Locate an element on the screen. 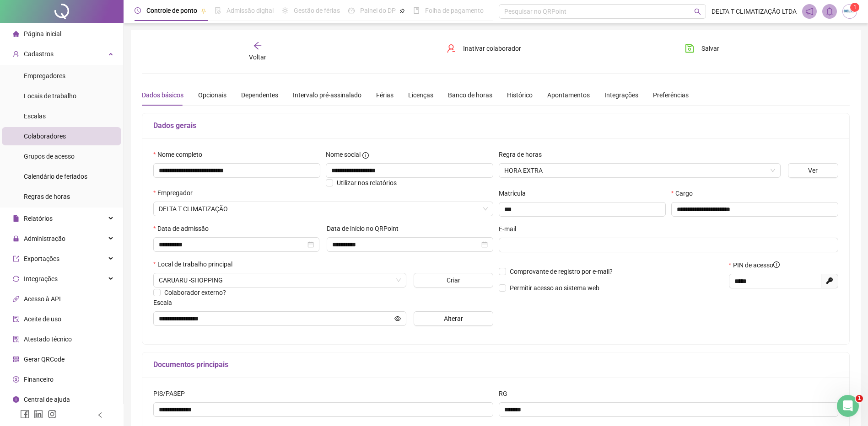  span: lock is located at coordinates (16, 239).